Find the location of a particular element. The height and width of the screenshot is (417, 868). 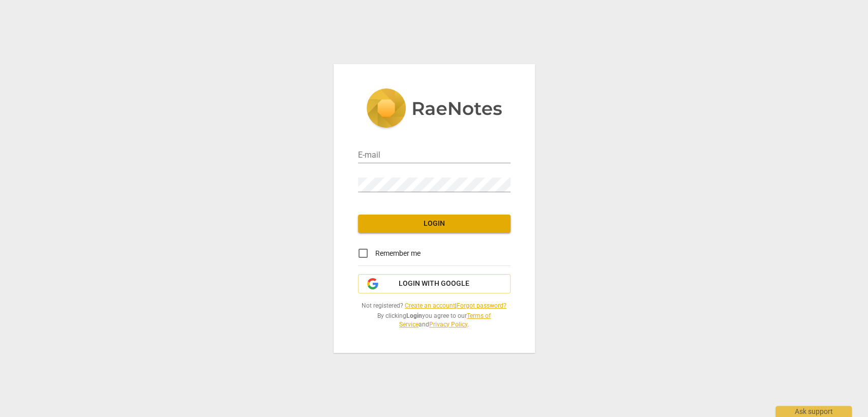

span: Remember me is located at coordinates (398, 253).